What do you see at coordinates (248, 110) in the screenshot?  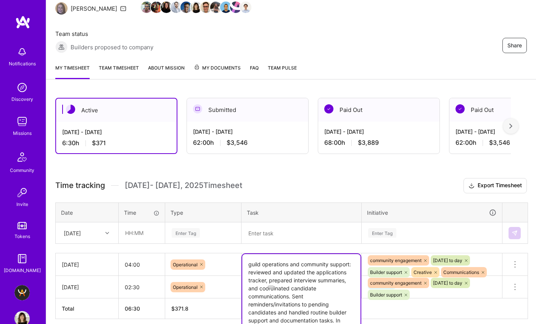 I see `div: Submitted` at bounding box center [248, 110].